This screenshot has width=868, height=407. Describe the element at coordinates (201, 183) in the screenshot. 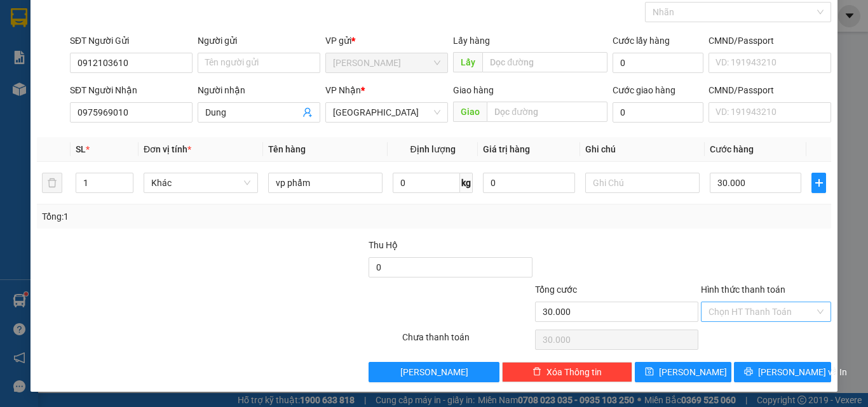

I see `span: Khác` at that location.